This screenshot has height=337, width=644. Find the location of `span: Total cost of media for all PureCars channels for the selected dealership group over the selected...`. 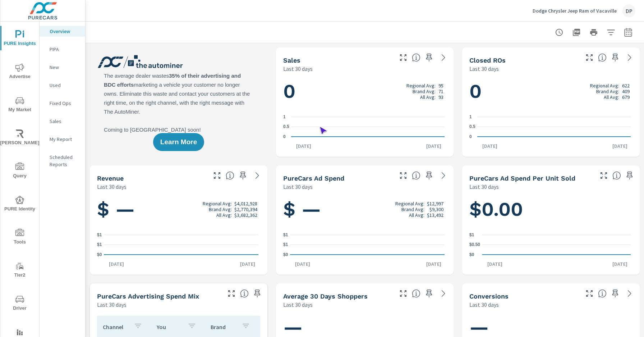

span: Total cost of media for all PureCars channels for the selected dealership group over the selected... is located at coordinates (416, 175).